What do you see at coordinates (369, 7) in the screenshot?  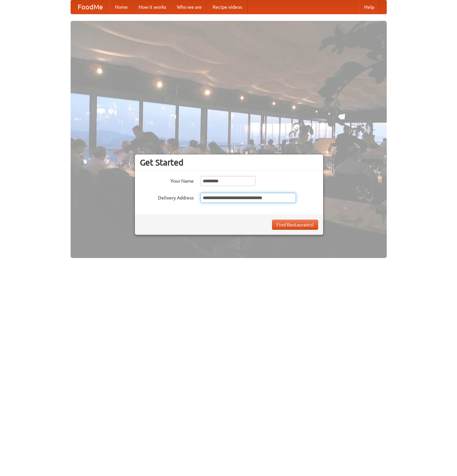 I see `a: Help` at bounding box center [369, 7].